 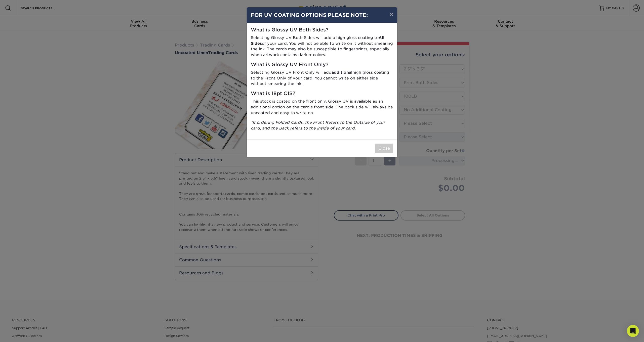 I want to click on strong: All Sides, so click(x=318, y=41).